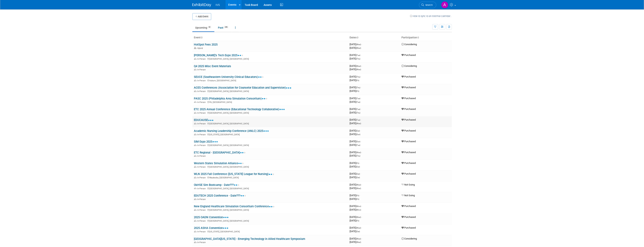 Image resolution: width=644 pixels, height=247 pixels. Describe the element at coordinates (202, 37) in the screenshot. I see `a: Sort by Event Name` at that location.